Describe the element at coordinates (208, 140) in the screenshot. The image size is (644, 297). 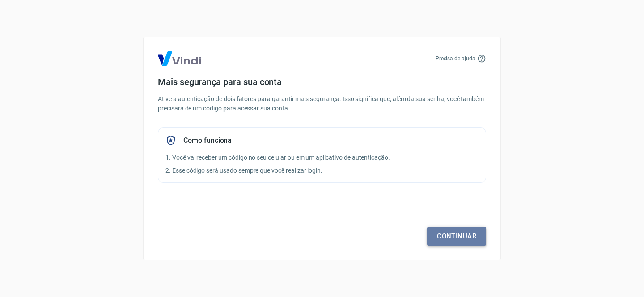
I see `h5: Como funciona` at that location.